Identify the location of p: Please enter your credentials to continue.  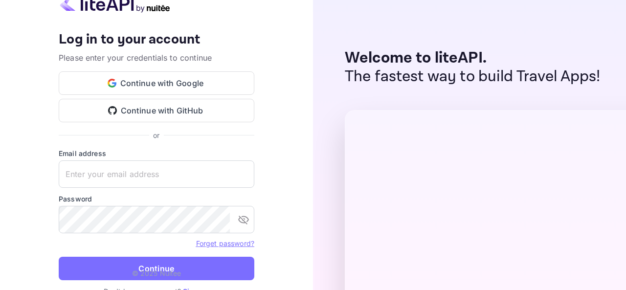
(157, 58).